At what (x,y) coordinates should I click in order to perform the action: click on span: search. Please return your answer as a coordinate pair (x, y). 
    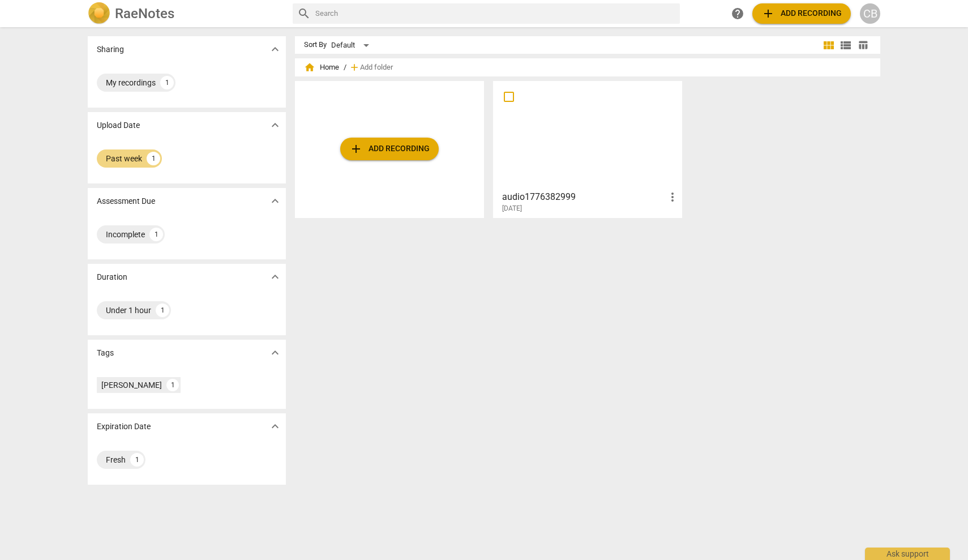
    Looking at the image, I should click on (304, 14).